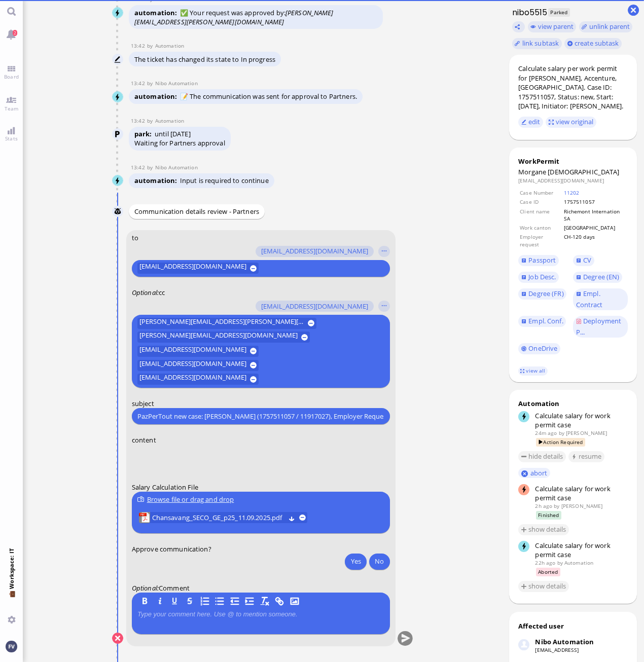 The width and height of the screenshot is (644, 662). Describe the element at coordinates (15, 33) in the screenshot. I see `span: 2` at that location.